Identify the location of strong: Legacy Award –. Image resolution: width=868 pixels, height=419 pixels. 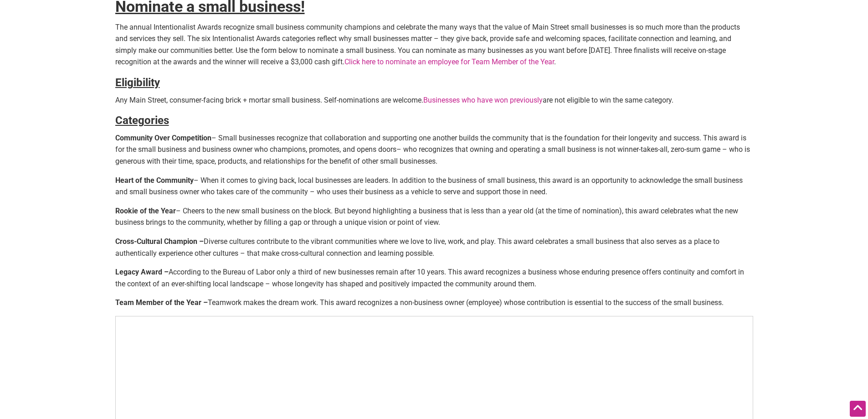
(142, 271).